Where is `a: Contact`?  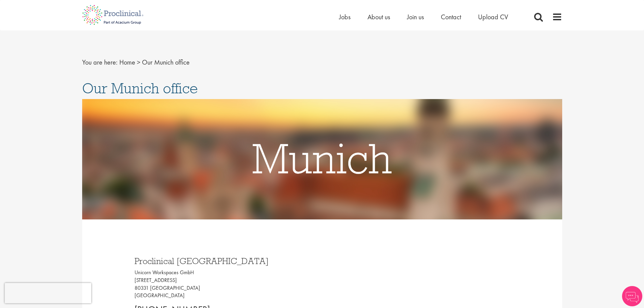 a: Contact is located at coordinates (451, 17).